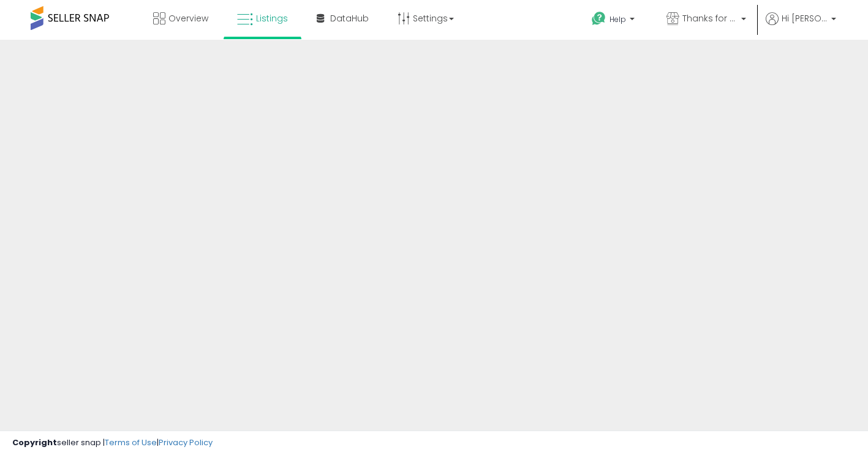  Describe the element at coordinates (617, 19) in the screenshot. I see `span: Help` at that location.